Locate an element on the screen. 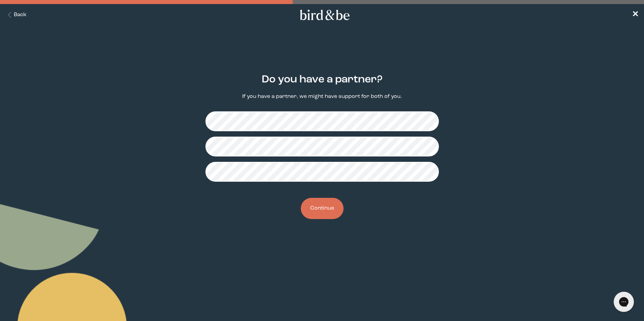 The height and width of the screenshot is (321, 644). p: If you have a partner, we might have support for both of you. is located at coordinates (322, 96).